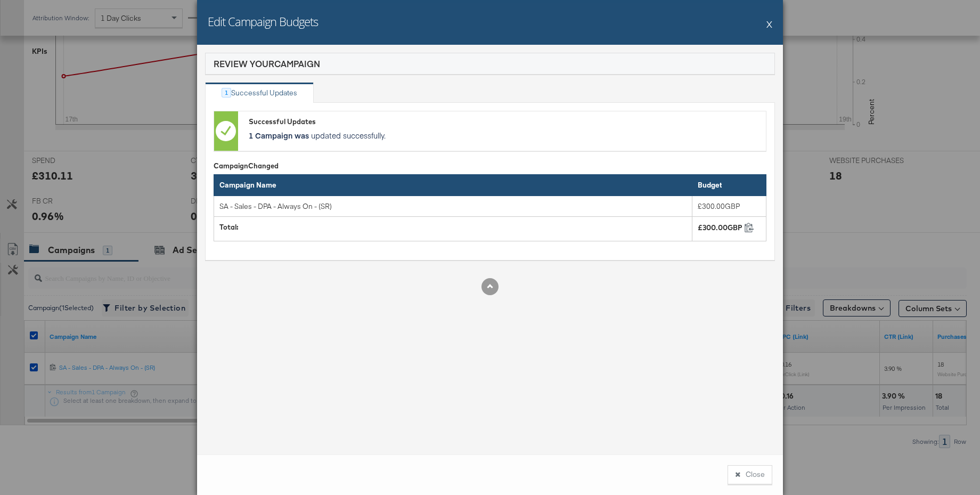 This screenshot has width=980, height=495. Describe the element at coordinates (263, 21) in the screenshot. I see `h2: Edit Campaign Budgets` at that location.